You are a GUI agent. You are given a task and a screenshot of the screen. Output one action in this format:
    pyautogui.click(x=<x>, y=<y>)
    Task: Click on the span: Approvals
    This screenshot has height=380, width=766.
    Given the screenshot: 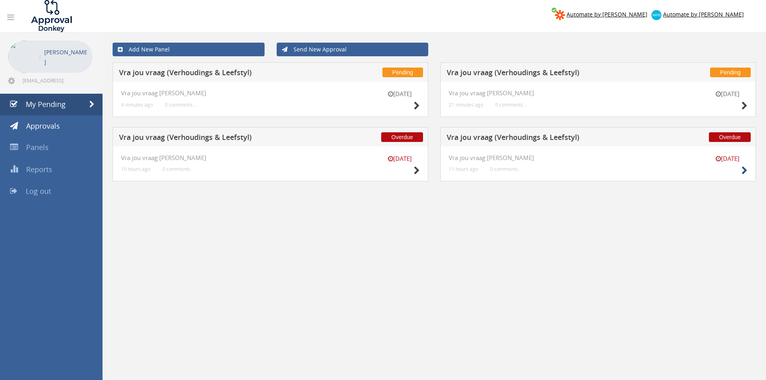 What is the action you would take?
    pyautogui.click(x=43, y=126)
    